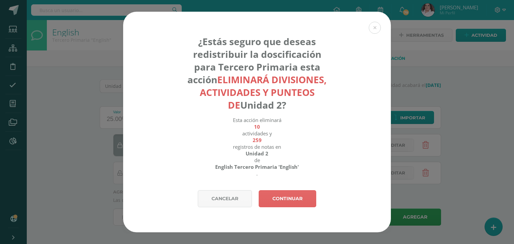 This screenshot has height=244, width=514. I want to click on a: Continuar, so click(287, 199).